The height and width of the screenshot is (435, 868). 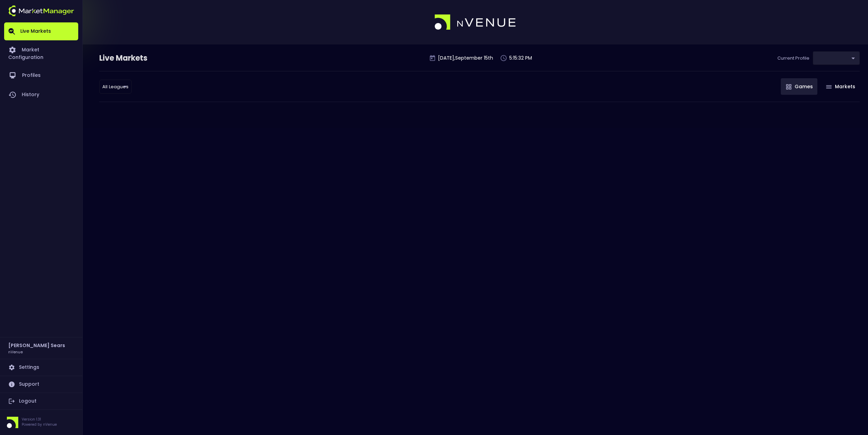 I want to click on h3: nVenue, so click(x=16, y=352).